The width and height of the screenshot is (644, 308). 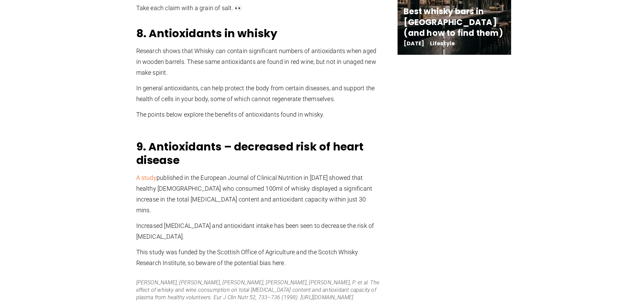 I want to click on a: A study, so click(x=146, y=178).